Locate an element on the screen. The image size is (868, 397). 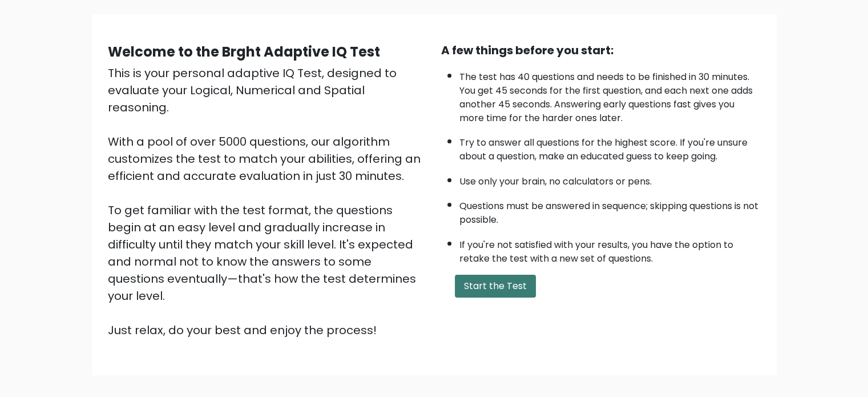
li: If you're not satisfied with your results, you have the option to retake the test with a new set ... is located at coordinates (610, 249).